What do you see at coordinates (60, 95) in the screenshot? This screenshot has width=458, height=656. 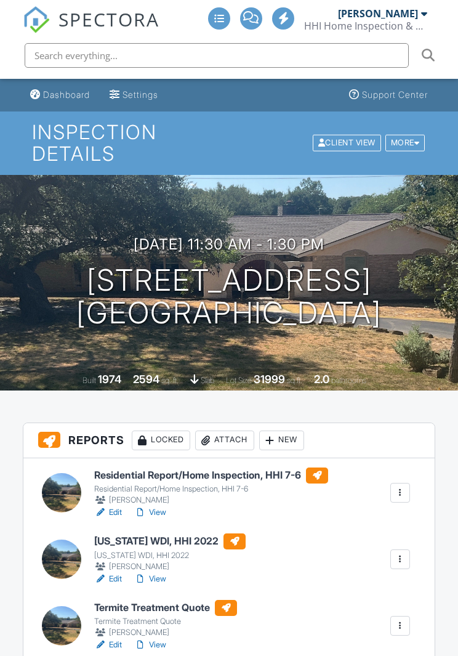 I see `a: Dashboard` at bounding box center [60, 95].